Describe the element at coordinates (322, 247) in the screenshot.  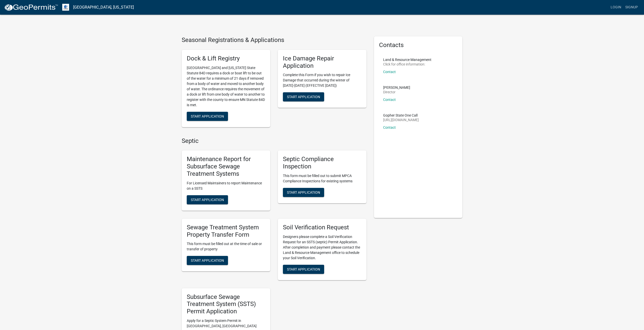
I see `p: Designers please complete a Soil Verification Request for an SSTS (septic) Permit Application. Af...` at that location.